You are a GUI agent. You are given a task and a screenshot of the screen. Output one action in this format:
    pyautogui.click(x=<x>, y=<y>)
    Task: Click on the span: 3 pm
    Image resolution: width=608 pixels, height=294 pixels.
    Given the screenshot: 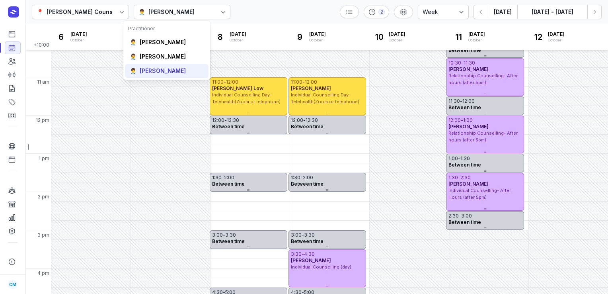 What is the action you would take?
    pyautogui.click(x=43, y=235)
    